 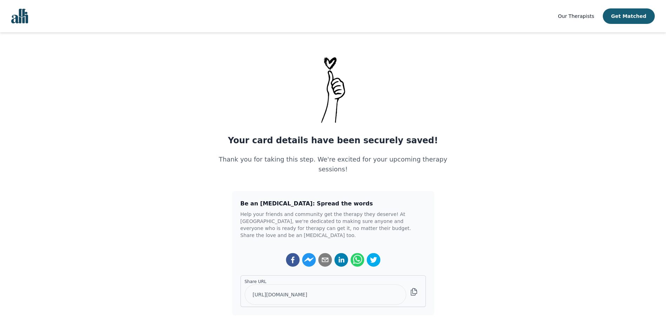 I want to click on h1: Your card details have been securely saved!, so click(x=333, y=141).